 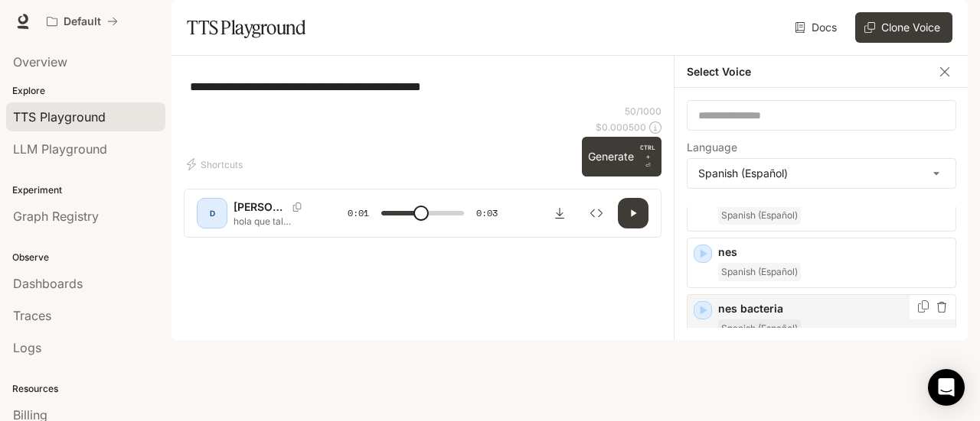 What do you see at coordinates (621, 157) in the screenshot?
I see `button: GenerateCTRL +⏎` at bounding box center [621, 157].